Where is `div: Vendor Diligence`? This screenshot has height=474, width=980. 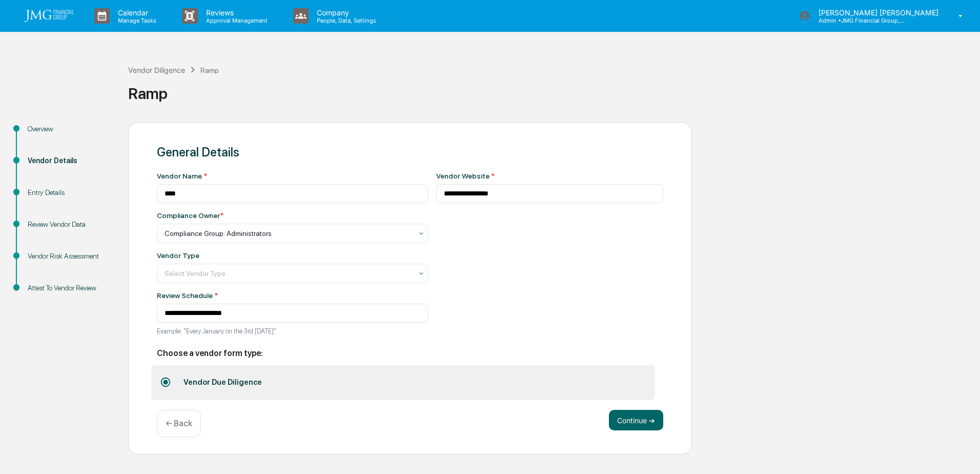 div: Vendor Diligence is located at coordinates (156, 70).